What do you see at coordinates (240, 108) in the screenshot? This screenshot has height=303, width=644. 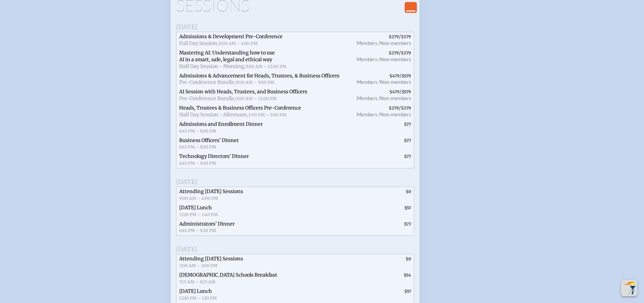 I see `span: Heads, Trustees & Business Officers Pre-Conference` at bounding box center [240, 108].